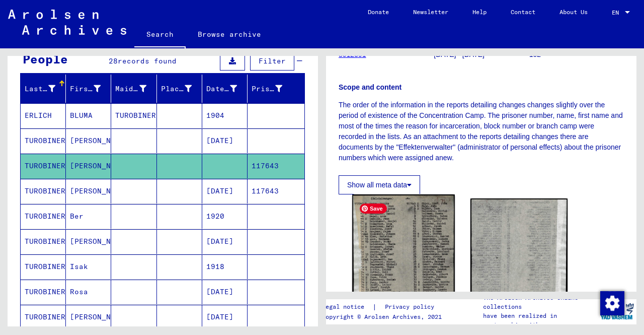 This screenshot has height=335, width=644. What do you see at coordinates (160, 35) in the screenshot?
I see `a: Search` at bounding box center [160, 35].